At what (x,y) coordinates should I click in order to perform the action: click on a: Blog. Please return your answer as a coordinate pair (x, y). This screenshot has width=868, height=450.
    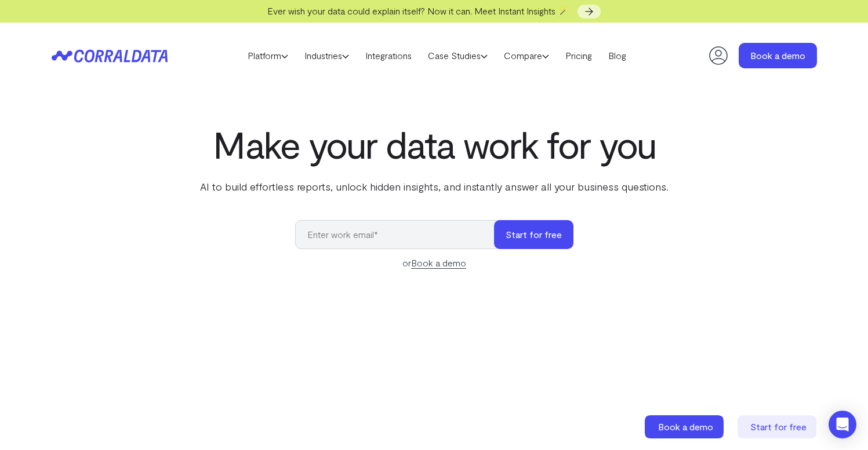
    Looking at the image, I should click on (617, 56).